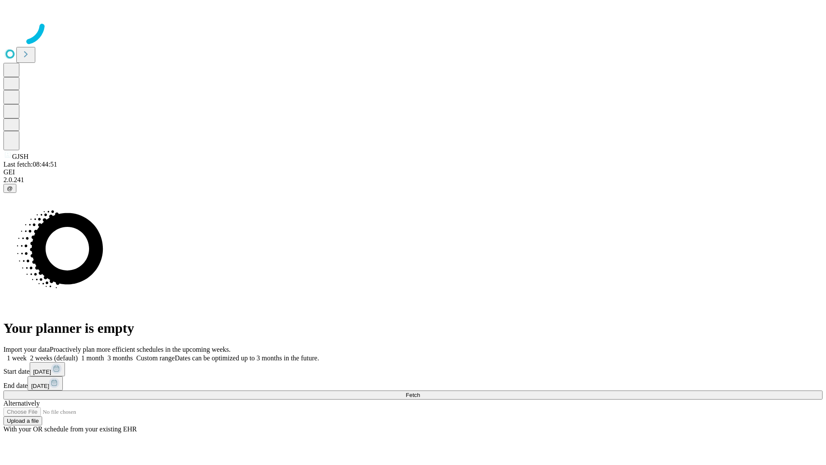  Describe the element at coordinates (54, 358) in the screenshot. I see `span: 2 weeks (default)` at that location.